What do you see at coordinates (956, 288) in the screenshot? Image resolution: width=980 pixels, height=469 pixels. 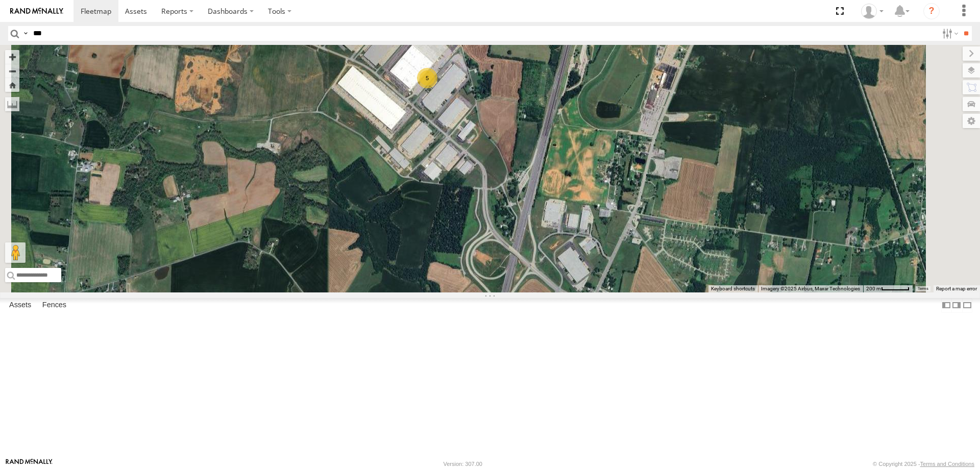 I see `a: Report a map error` at bounding box center [956, 288].